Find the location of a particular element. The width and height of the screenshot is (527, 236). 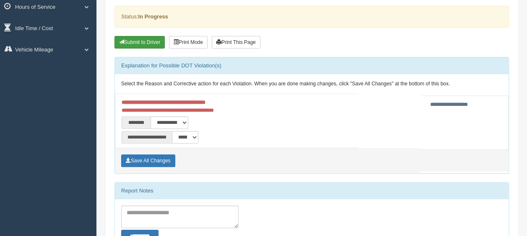

strong: In Progress is located at coordinates (153, 16).